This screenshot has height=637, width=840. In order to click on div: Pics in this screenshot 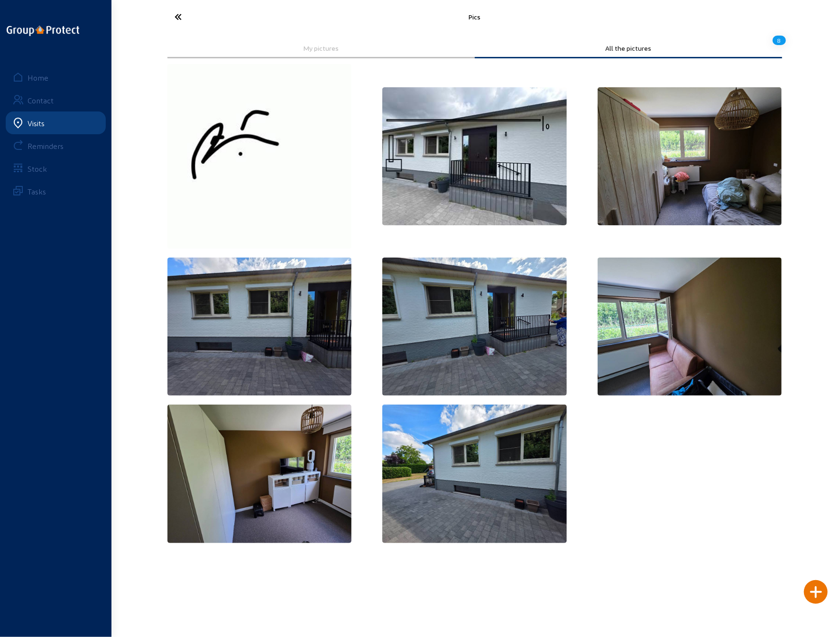, I will do `click(475, 17)`.